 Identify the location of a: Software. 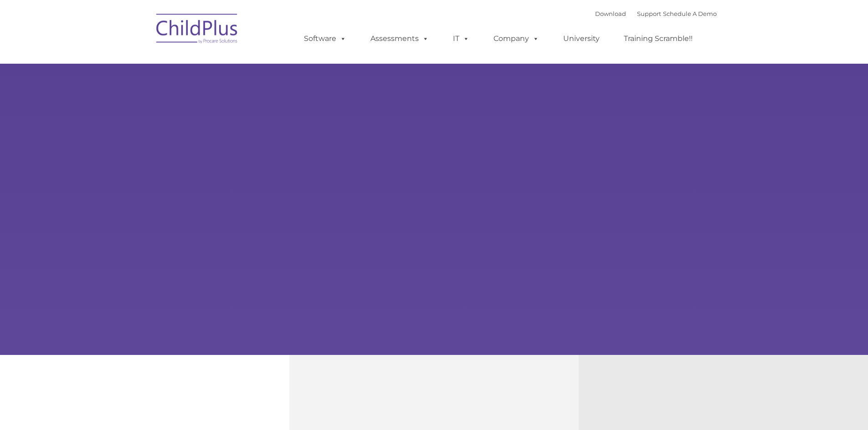
(325, 39).